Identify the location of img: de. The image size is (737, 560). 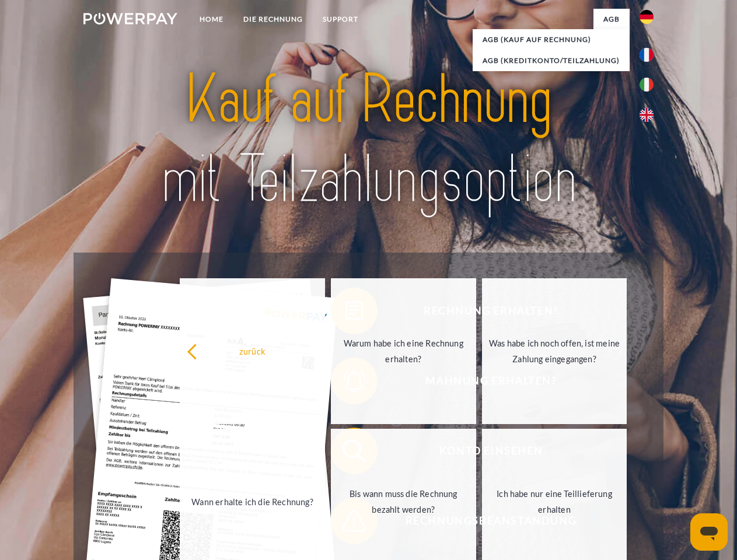
(646, 17).